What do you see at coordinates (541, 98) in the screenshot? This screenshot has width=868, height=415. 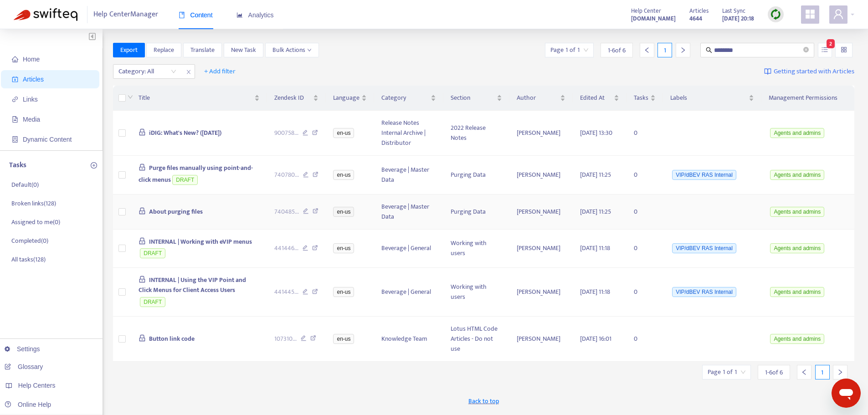 I see `th: Author` at bounding box center [541, 98].